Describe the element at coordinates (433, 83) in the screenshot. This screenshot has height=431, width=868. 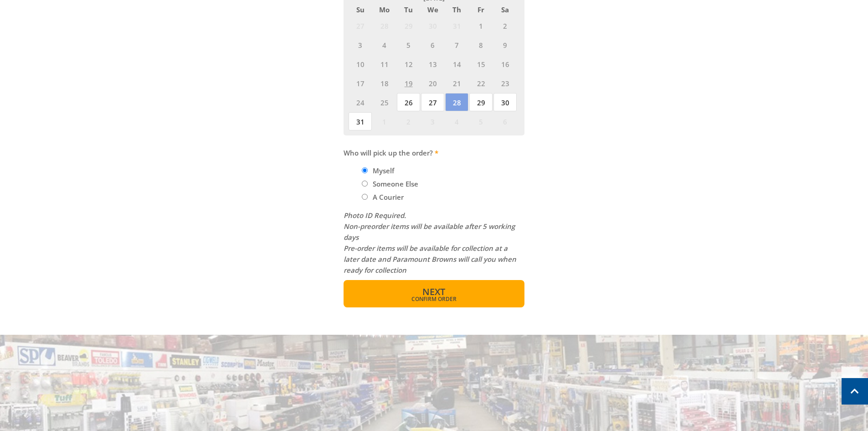
I see `span: 20` at that location.